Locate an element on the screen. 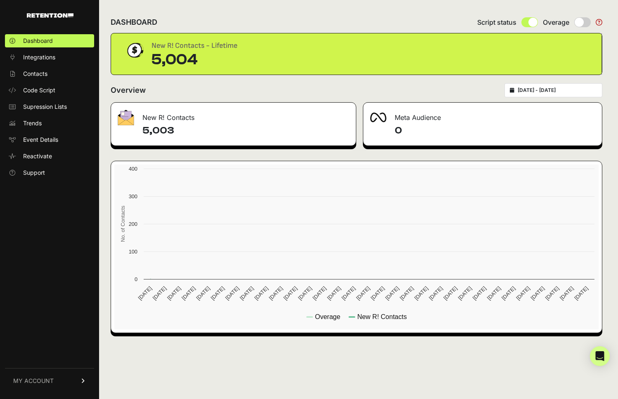  text: New R! Contacts is located at coordinates (382, 317).